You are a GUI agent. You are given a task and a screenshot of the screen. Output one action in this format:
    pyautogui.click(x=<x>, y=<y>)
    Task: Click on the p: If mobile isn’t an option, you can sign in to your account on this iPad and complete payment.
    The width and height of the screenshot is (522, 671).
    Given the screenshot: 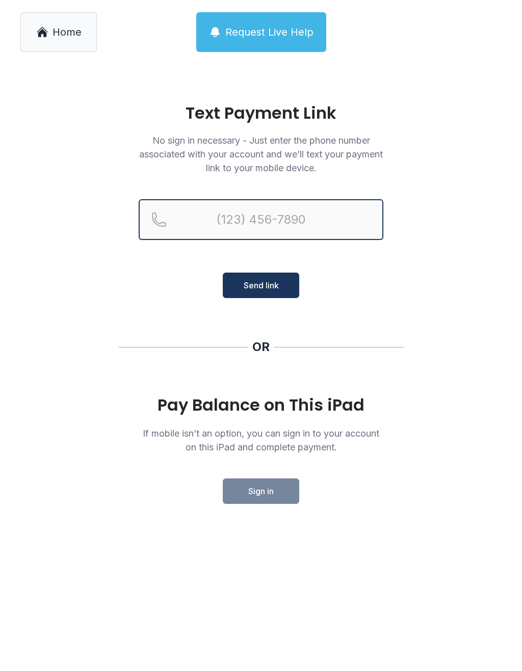 What is the action you would take?
    pyautogui.click(x=261, y=440)
    